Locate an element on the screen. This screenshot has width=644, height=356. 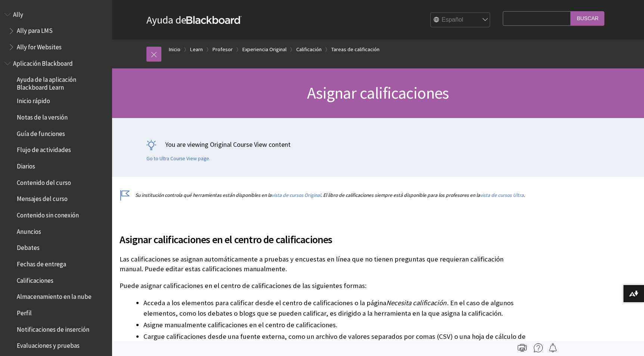
select: Site Language Selector is located at coordinates (460, 20).